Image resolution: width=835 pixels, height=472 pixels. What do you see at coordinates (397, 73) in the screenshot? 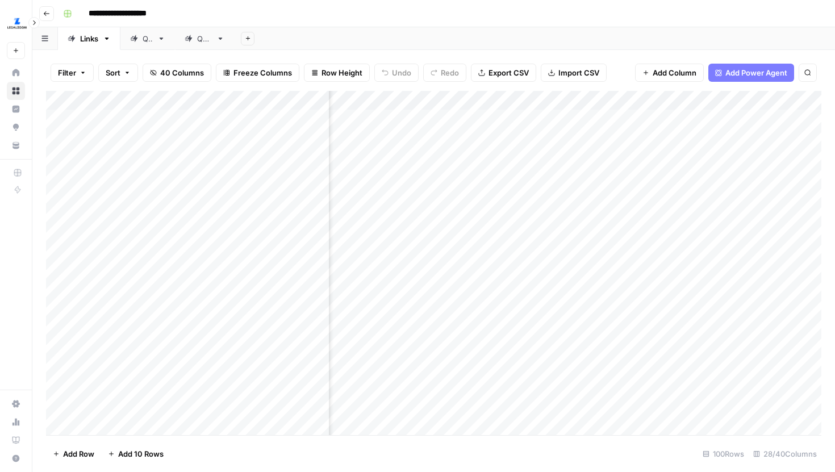
I see `button: Undo` at bounding box center [397, 73].